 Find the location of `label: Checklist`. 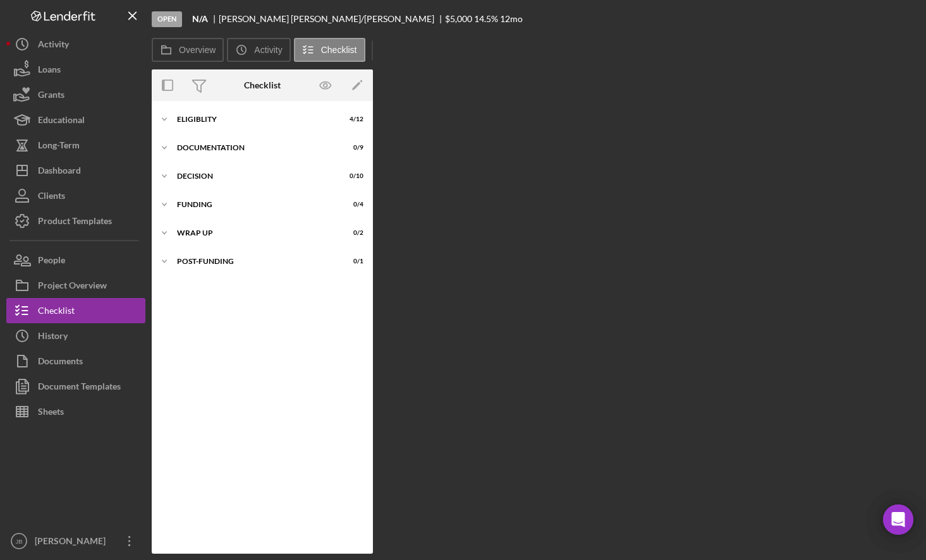

label: Checklist is located at coordinates (339, 50).